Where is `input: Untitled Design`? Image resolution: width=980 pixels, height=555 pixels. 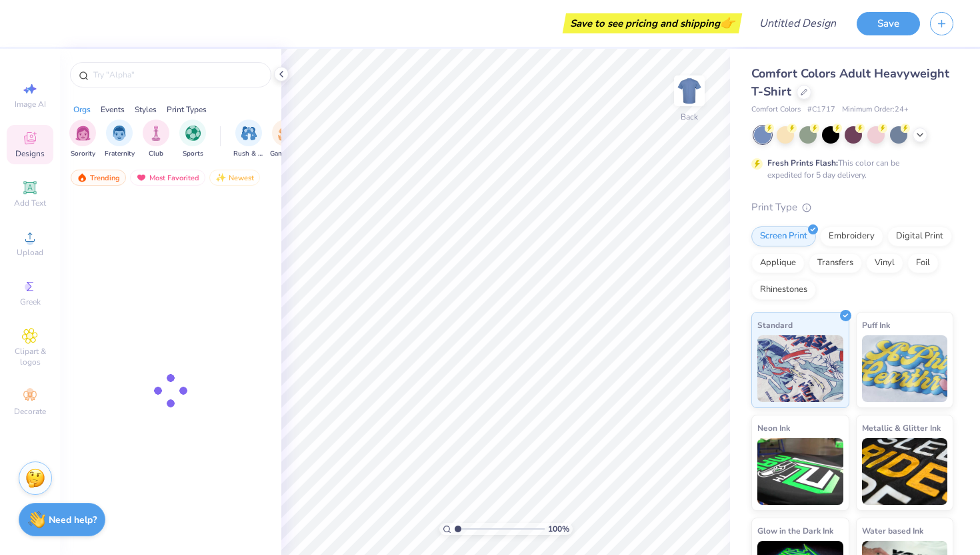 input: Untitled Design is located at coordinates (797, 24).